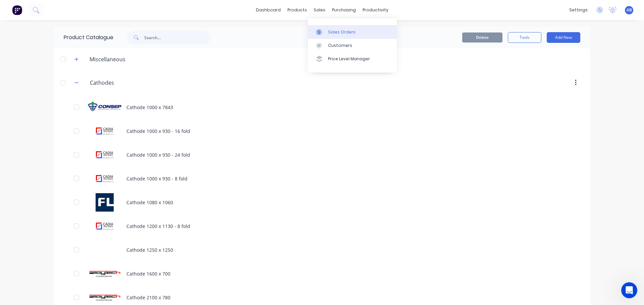 The image size is (644, 305). I want to click on div: Cathode 1080 x 1060Cathode 1080 x 1060, so click(322, 202).